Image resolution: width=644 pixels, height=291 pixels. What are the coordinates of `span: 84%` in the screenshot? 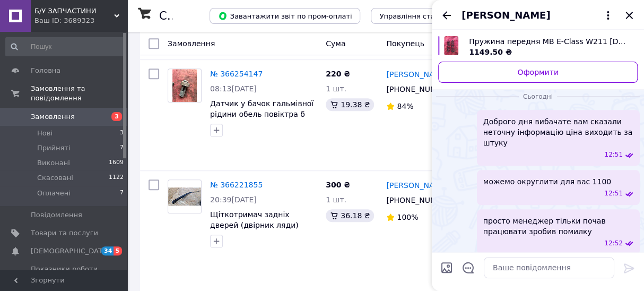 It's located at (405, 106).